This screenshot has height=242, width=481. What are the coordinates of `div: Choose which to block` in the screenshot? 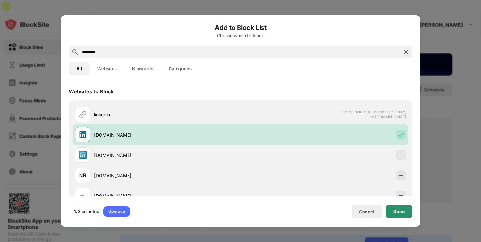 It's located at (240, 36).